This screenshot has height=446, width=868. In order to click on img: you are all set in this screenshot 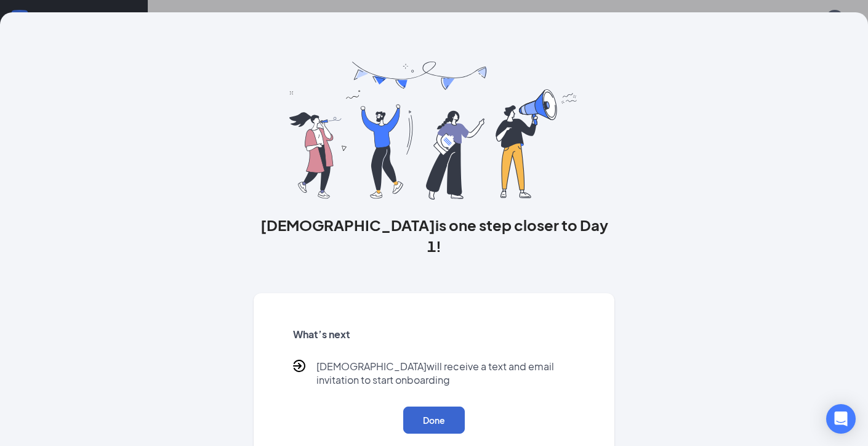, I will do `click(433, 130)`.